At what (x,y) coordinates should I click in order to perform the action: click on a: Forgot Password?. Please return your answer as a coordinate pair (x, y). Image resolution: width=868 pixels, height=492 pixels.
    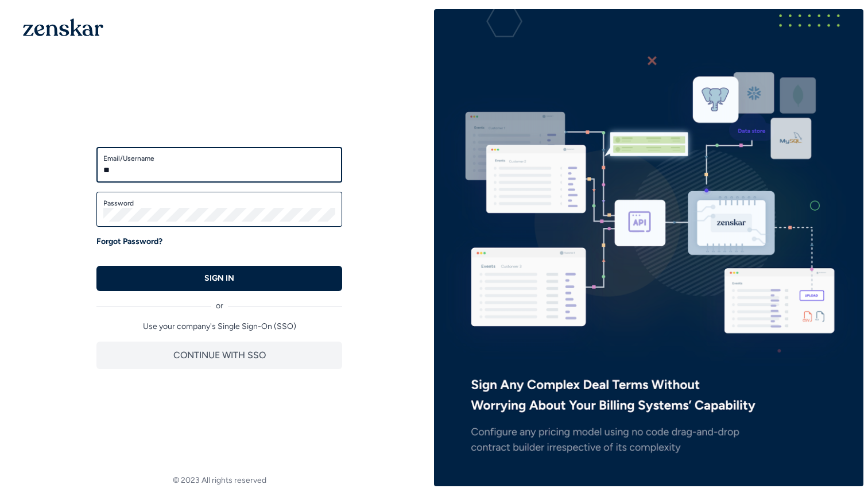
    Looking at the image, I should click on (129, 242).